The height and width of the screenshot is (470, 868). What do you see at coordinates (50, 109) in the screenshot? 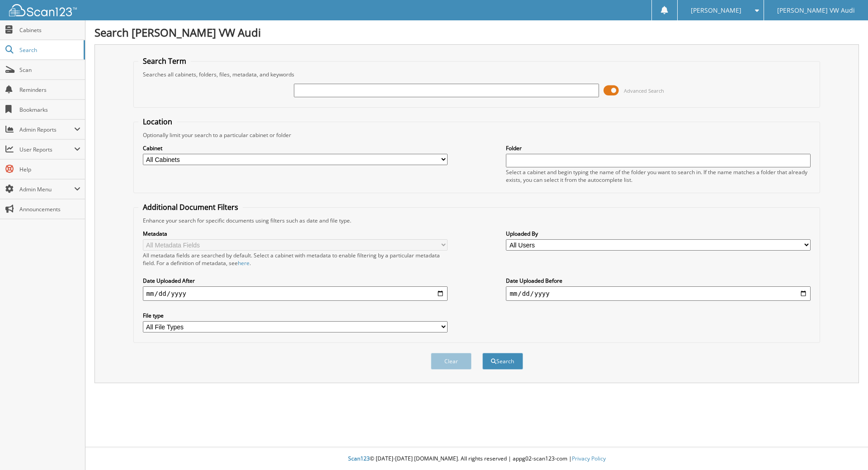
I see `span: Bookmarks` at bounding box center [50, 109].